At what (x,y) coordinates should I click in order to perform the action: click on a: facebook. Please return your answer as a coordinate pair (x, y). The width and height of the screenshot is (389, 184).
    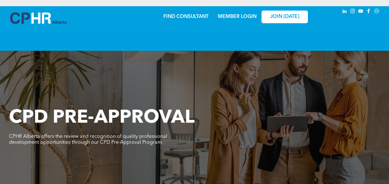
    Looking at the image, I should click on (369, 12).